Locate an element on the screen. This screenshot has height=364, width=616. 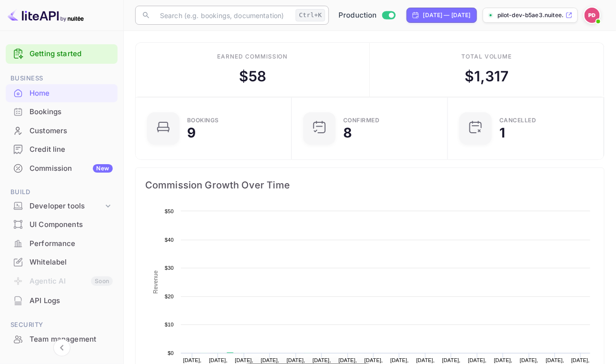
div: 8 is located at coordinates (348, 133).